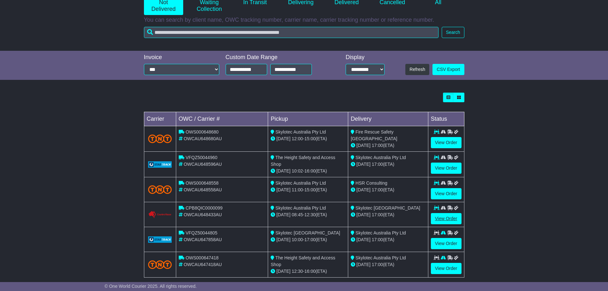  What do you see at coordinates (297, 171) in the screenshot?
I see `span: 10:02` at bounding box center [297, 171].